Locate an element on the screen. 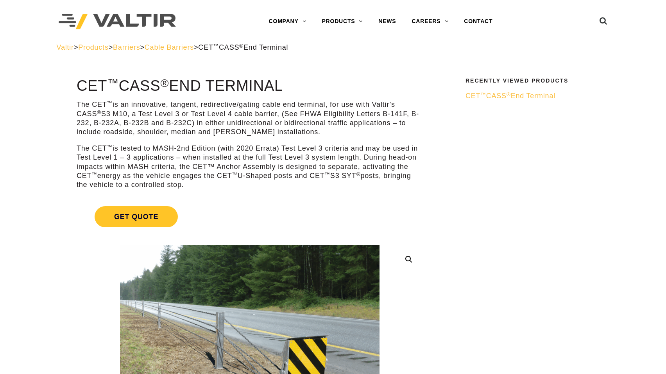 Image resolution: width=666 pixels, height=374 pixels. a: Get Quote is located at coordinates (250, 217).